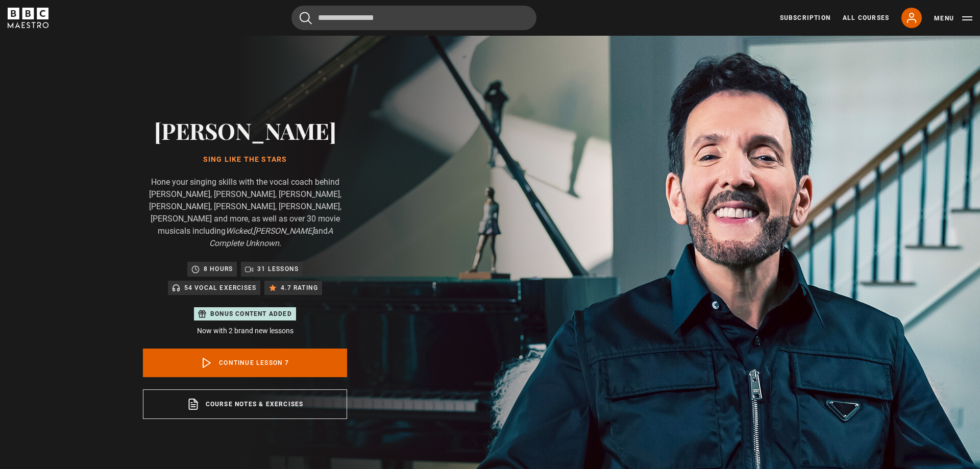 This screenshot has height=469, width=980. Describe the element at coordinates (251, 314) in the screenshot. I see `p: Bonus content added` at that location.